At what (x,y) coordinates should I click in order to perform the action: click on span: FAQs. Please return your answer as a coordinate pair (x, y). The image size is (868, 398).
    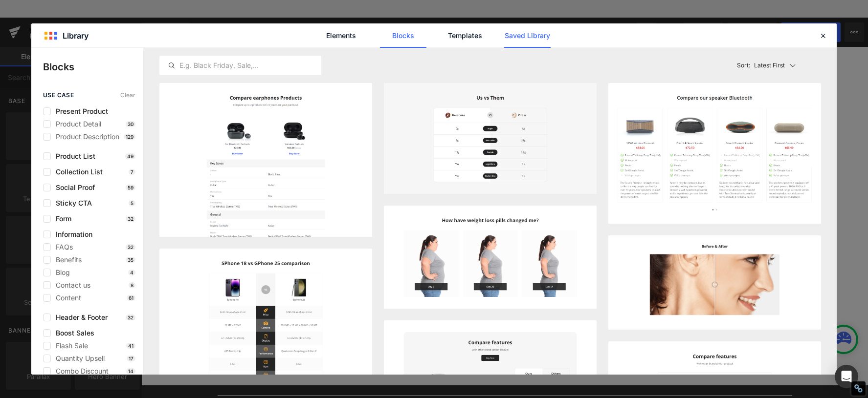
    Looking at the image, I should click on (62, 247).